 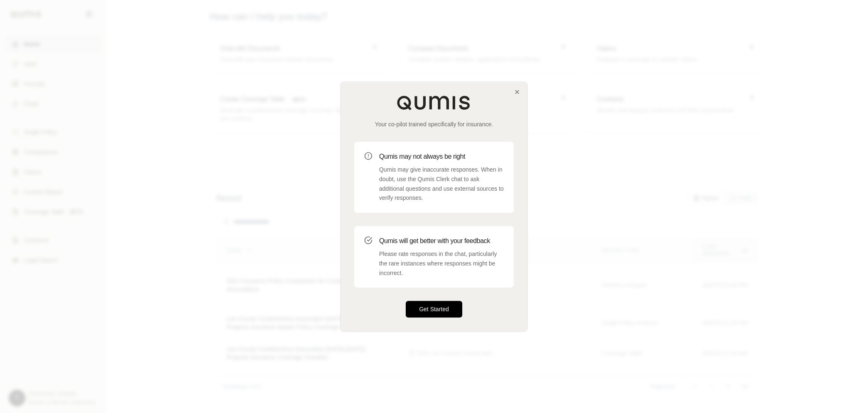 I want to click on button: Get Started, so click(x=434, y=309).